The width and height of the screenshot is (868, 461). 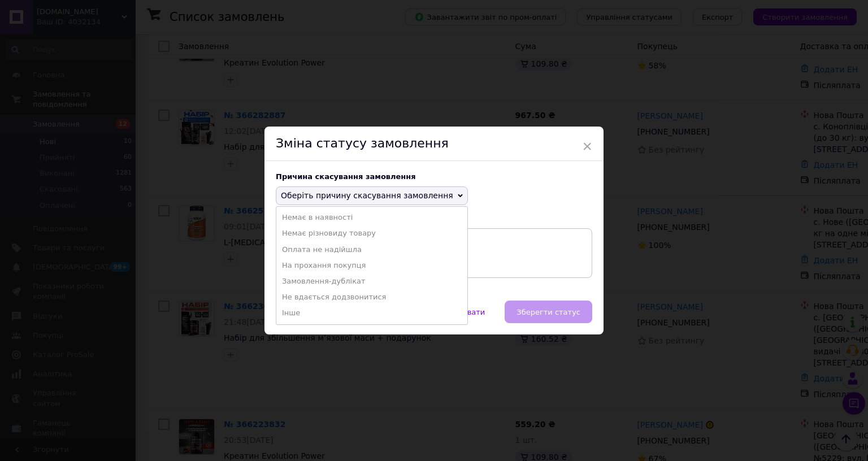 What do you see at coordinates (434, 176) in the screenshot?
I see `div: Причина скасування замовлення` at bounding box center [434, 176].